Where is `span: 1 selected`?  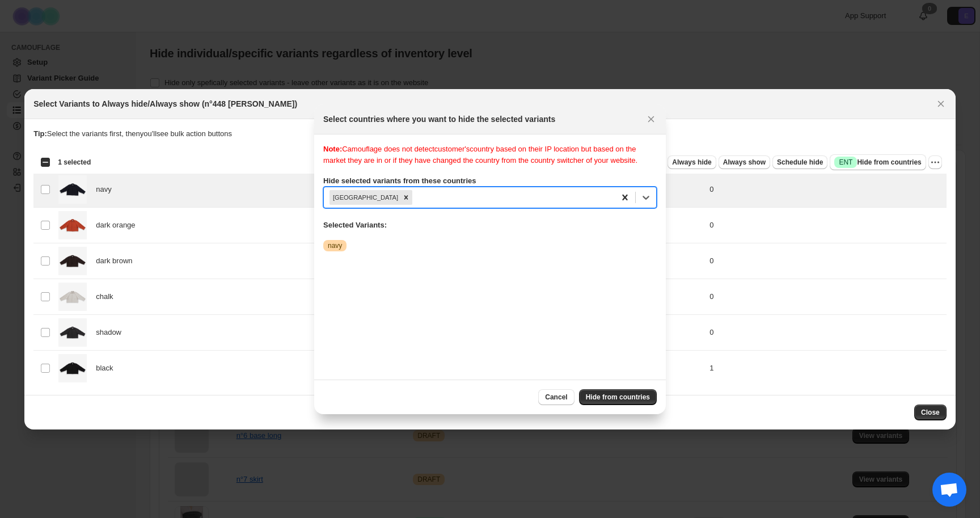
span: 1 selected is located at coordinates (74, 163).